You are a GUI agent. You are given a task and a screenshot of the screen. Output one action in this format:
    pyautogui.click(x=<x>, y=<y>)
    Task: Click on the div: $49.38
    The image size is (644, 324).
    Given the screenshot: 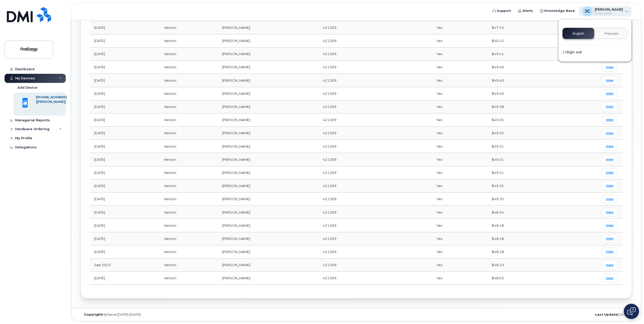 What is the action you would take?
    pyautogui.click(x=520, y=107)
    